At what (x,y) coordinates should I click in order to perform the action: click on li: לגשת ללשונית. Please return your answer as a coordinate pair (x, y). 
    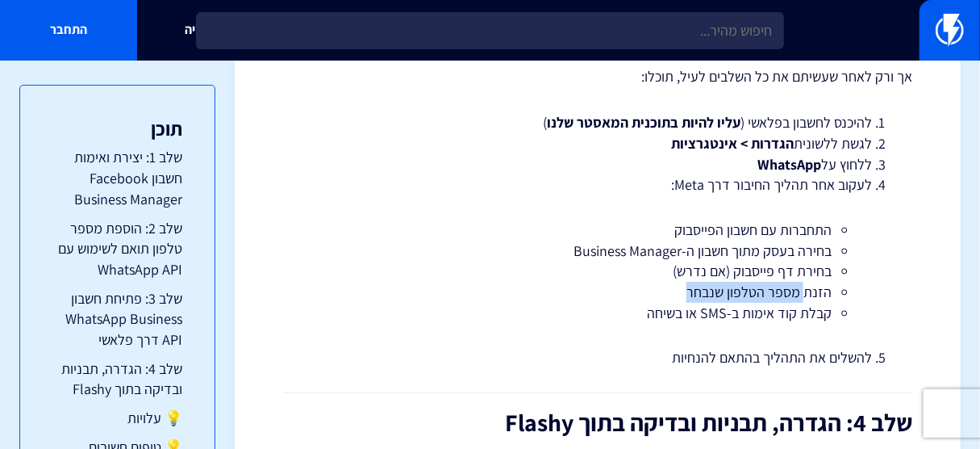
    Looking at the image, I should click on (597, 144).